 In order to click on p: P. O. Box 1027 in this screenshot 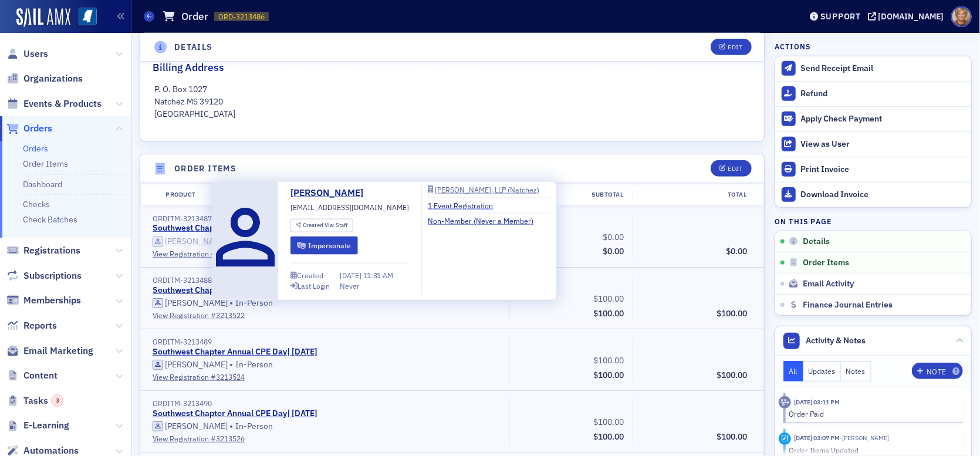, I will do `click(453, 89)`.